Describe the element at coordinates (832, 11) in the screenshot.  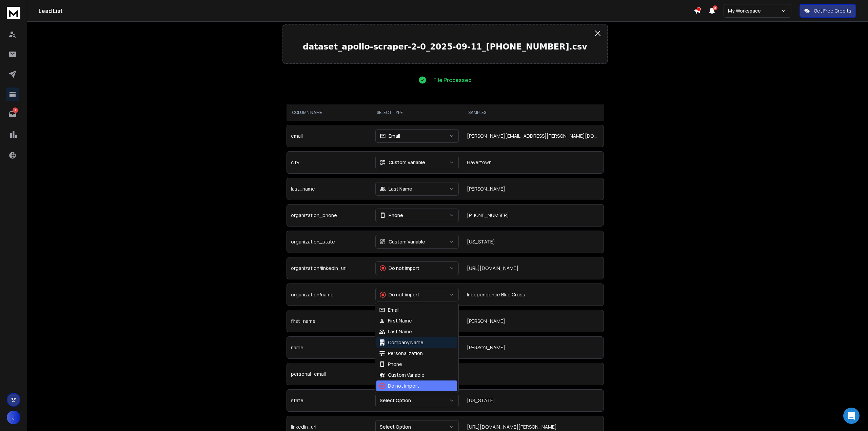
I see `p: Get Free Credits` at that location.